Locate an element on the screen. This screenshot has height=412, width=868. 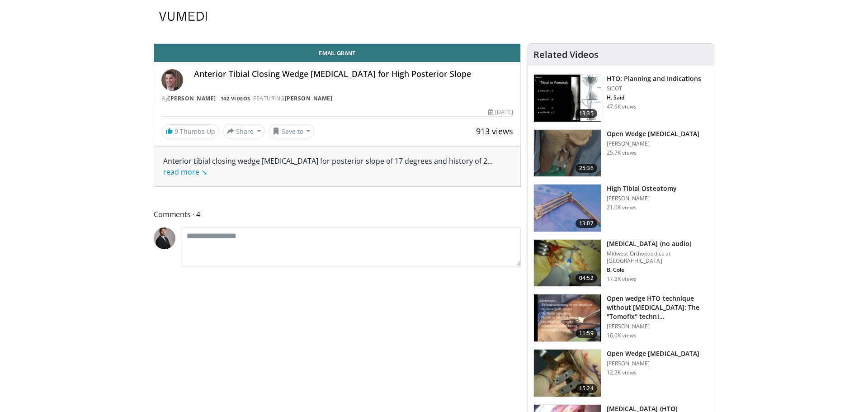
span: 9 is located at coordinates (176, 131).